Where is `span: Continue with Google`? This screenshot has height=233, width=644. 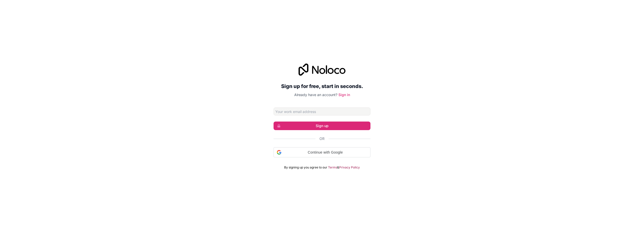
span: Continue with Google is located at coordinates (325, 152).